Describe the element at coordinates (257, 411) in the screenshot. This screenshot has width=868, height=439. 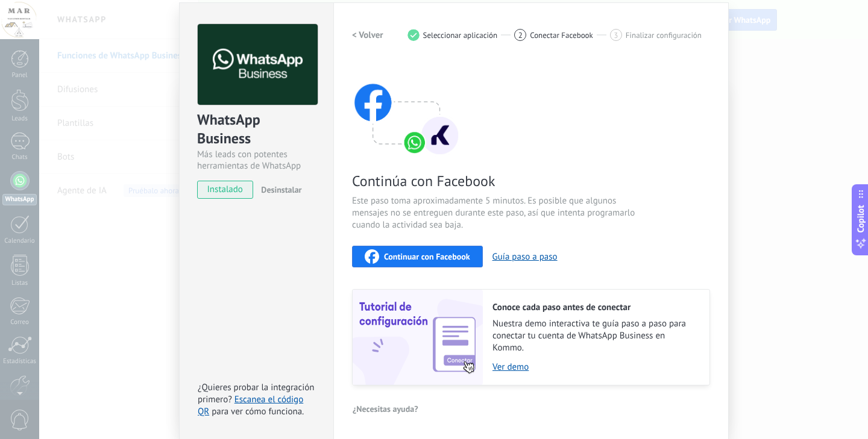
I see `span: para ver cómo funciona.` at that location.